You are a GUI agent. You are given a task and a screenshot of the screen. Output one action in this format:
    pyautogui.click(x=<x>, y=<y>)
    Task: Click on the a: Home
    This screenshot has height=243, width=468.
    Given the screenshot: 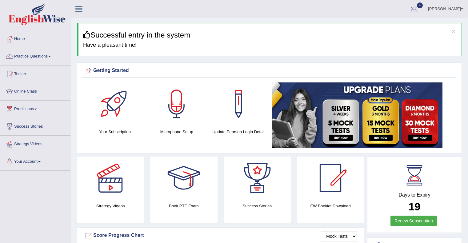 What is the action you would take?
    pyautogui.click(x=35, y=38)
    